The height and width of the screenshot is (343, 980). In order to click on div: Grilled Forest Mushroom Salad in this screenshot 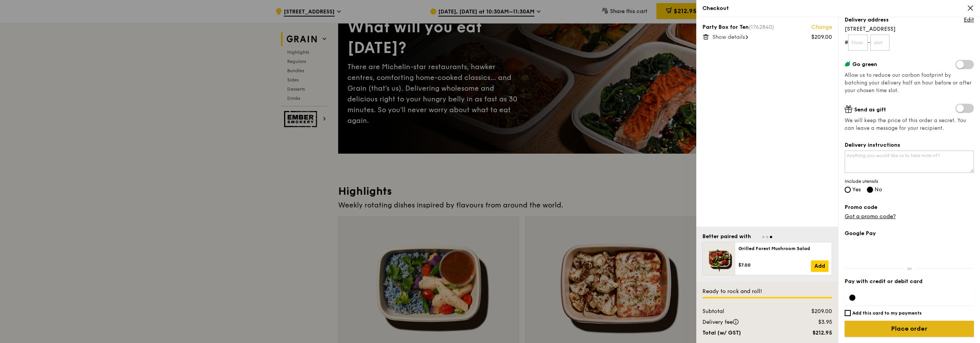, I will do `click(783, 248)`.